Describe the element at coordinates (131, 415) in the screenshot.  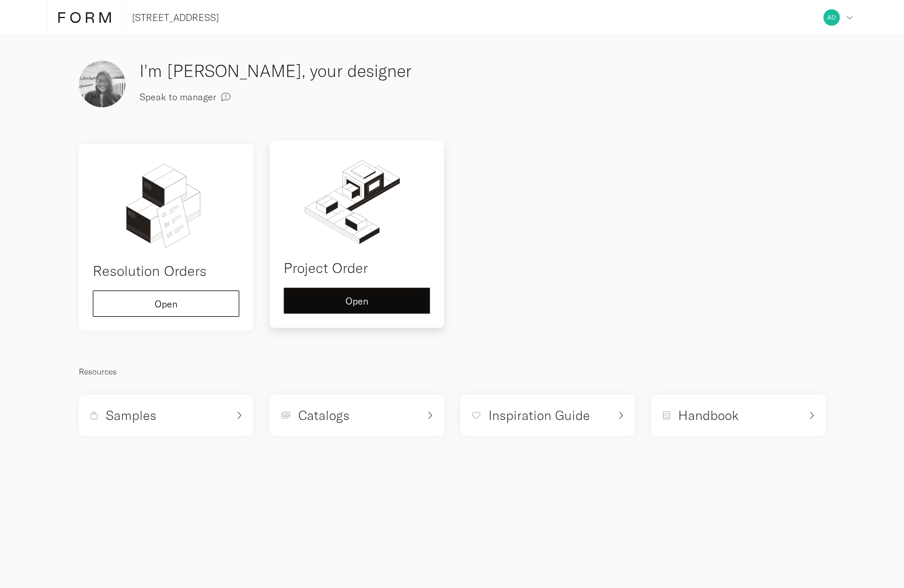
I see `h5: Samples` at that location.